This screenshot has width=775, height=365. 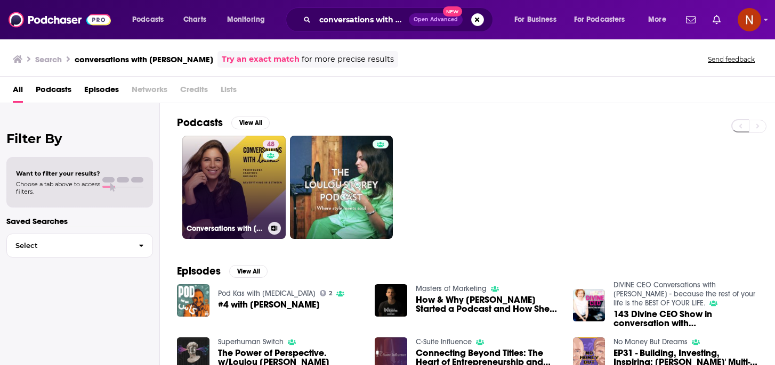 What do you see at coordinates (347, 59) in the screenshot?
I see `span: for more precise results` at bounding box center [347, 59].